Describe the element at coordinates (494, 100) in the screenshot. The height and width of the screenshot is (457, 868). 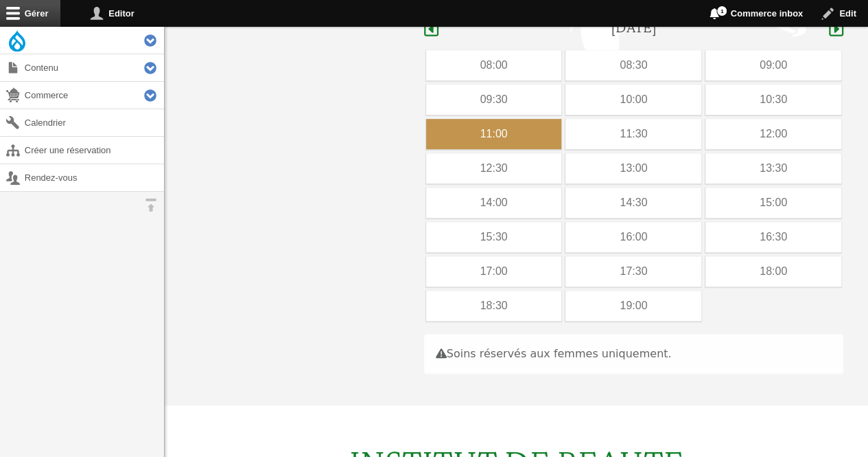
I see `div: 09:30` at that location.